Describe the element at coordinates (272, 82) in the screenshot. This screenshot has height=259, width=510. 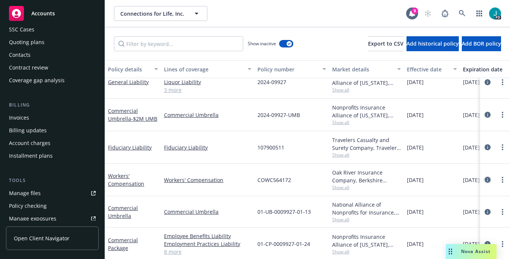
I see `span: 2024-09927` at that location.